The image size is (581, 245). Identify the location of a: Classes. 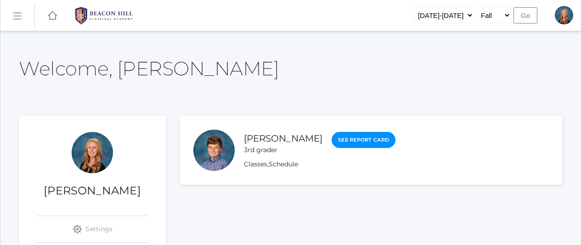
(255, 164).